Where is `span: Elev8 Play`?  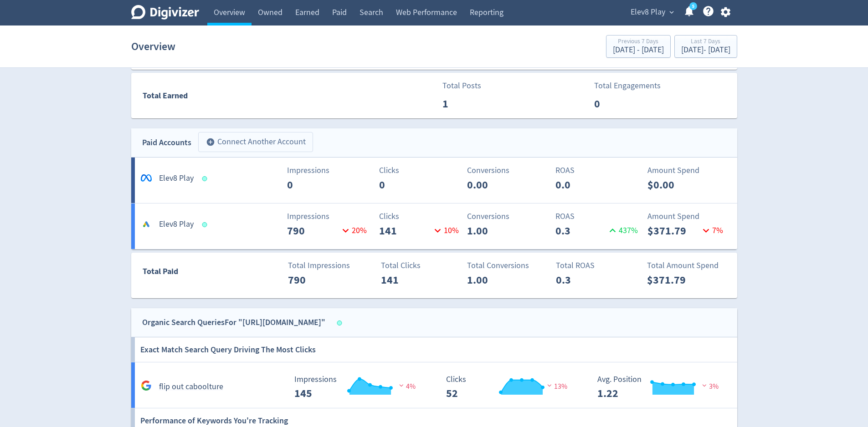 span: Elev8 Play is located at coordinates (648, 12).